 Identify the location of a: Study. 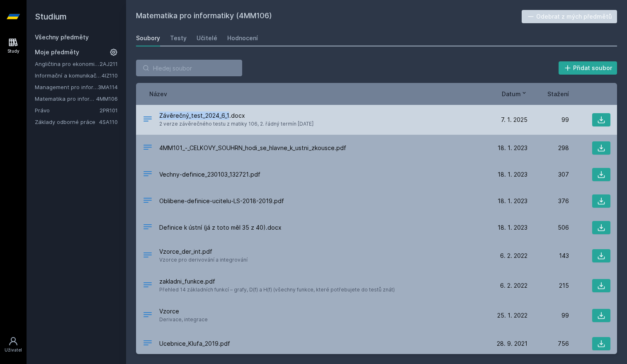
(13, 45).